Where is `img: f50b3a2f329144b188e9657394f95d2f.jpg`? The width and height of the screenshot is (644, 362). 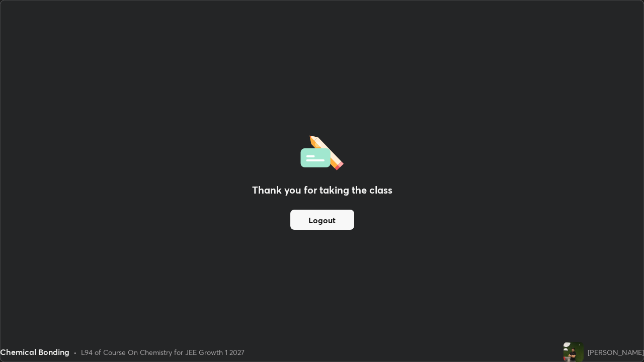
img: f50b3a2f329144b188e9657394f95d2f.jpg is located at coordinates (573, 351).